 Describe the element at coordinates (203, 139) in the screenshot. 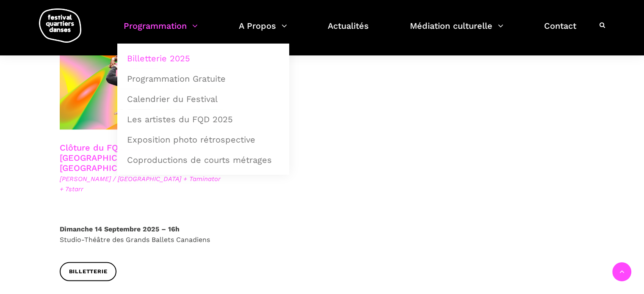

I see `a: Exposition photo rétrospective` at that location.